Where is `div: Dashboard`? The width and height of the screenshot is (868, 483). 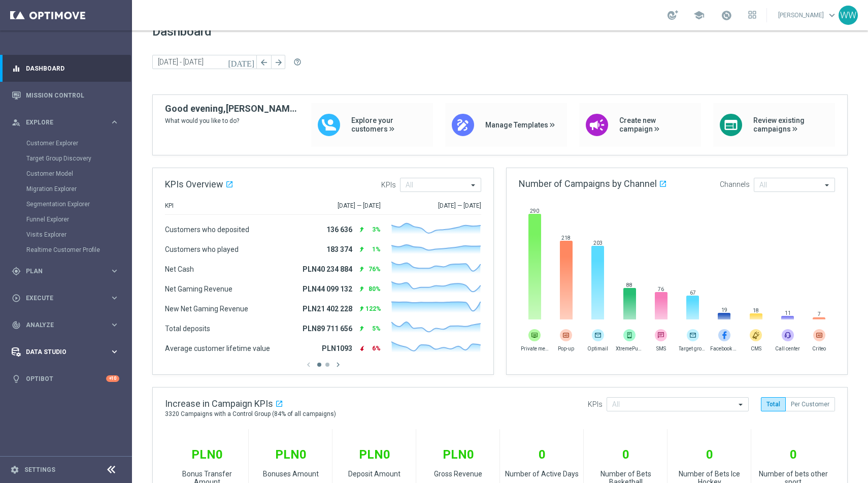
div: Dashboard is located at coordinates (65, 68).